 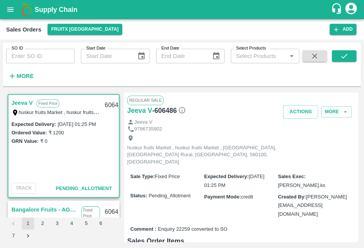 What do you see at coordinates (101, 223) in the screenshot?
I see `button: Go to page 6` at bounding box center [101, 223].